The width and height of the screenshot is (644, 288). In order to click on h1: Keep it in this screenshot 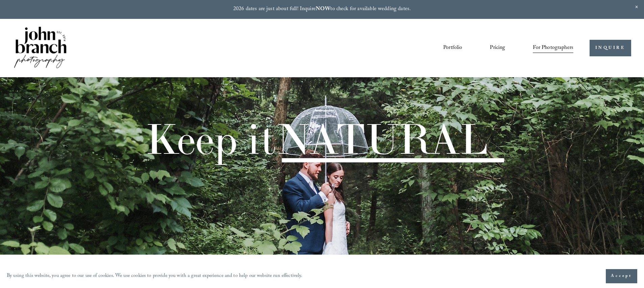, I will do `click(317, 139)`.